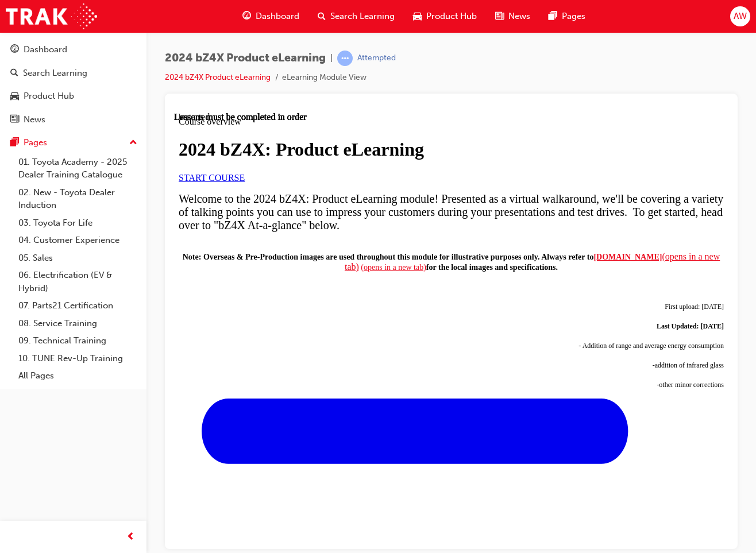 This screenshot has height=553, width=756. I want to click on span: Pages, so click(574, 16).